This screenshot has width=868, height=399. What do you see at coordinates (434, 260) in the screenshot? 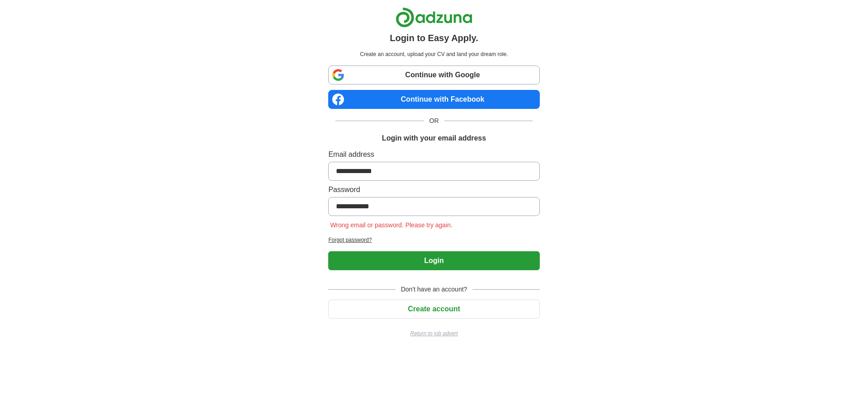
I see `button: Login` at bounding box center [434, 260].